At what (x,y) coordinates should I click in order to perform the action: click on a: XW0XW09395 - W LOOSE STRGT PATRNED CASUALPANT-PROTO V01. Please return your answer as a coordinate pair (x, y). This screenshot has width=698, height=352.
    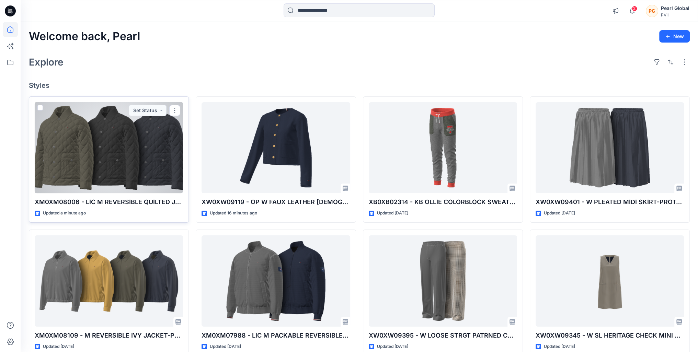
    Looking at the image, I should click on (443, 281).